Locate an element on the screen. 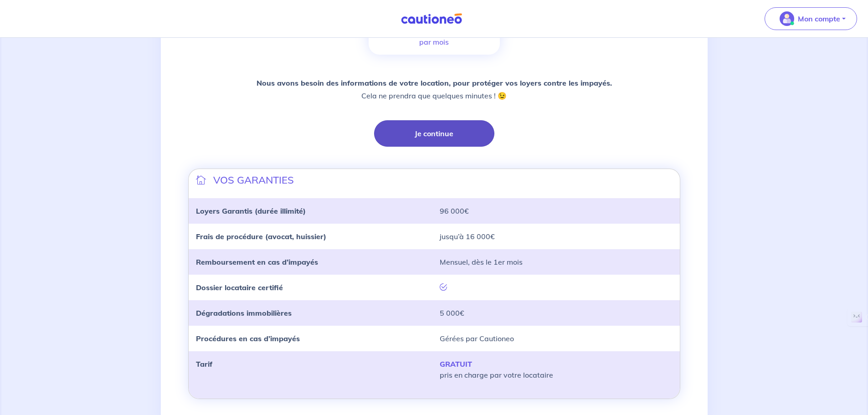  p: Gérées par Cautioneo is located at coordinates (556, 338).